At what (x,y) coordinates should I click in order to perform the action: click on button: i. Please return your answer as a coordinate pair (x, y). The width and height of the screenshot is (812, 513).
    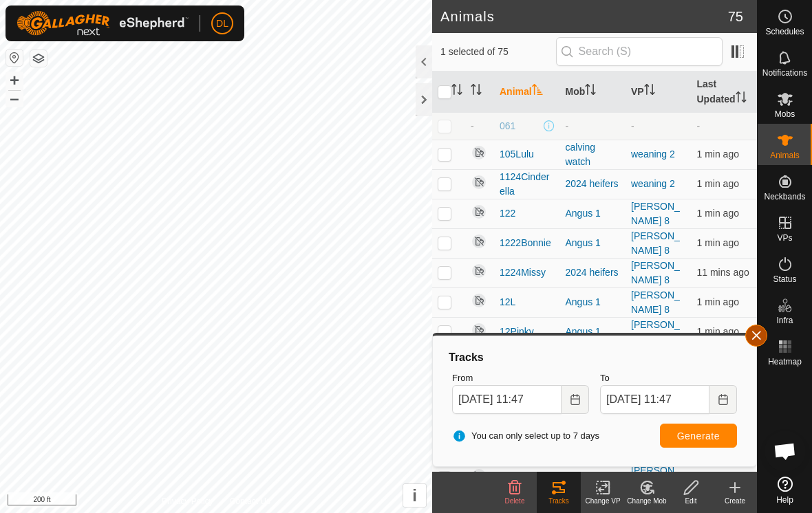
    Looking at the image, I should click on (414, 496).